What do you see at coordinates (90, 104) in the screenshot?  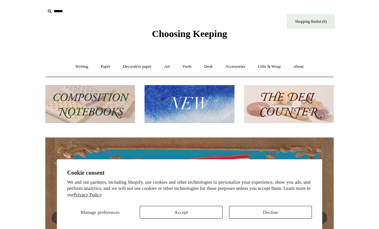 I see `img: 202302 Composition ledgers.jpg__PID:69722ee6-fa44-49dd-a067-31375e5d54ec` at bounding box center [90, 104].